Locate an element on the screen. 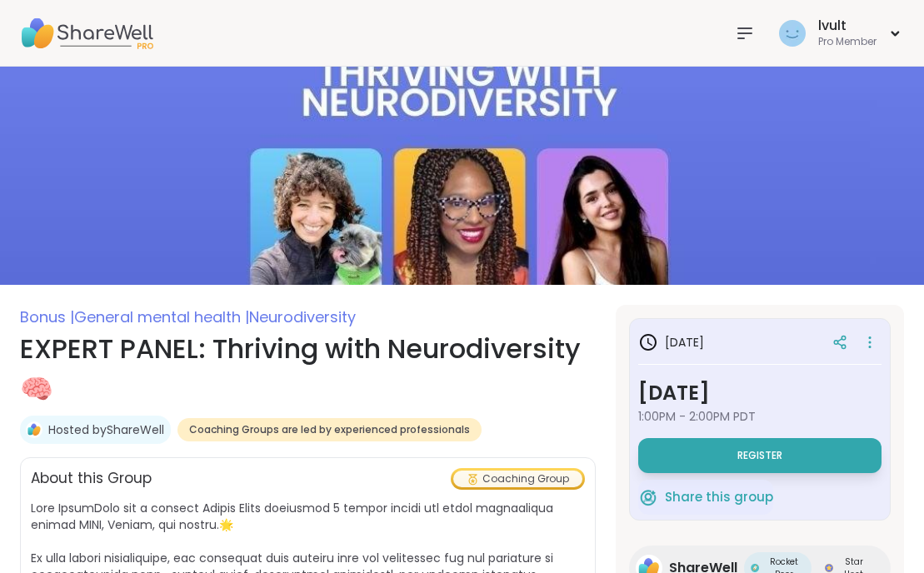 The image size is (924, 573). img: lvult is located at coordinates (793, 34).